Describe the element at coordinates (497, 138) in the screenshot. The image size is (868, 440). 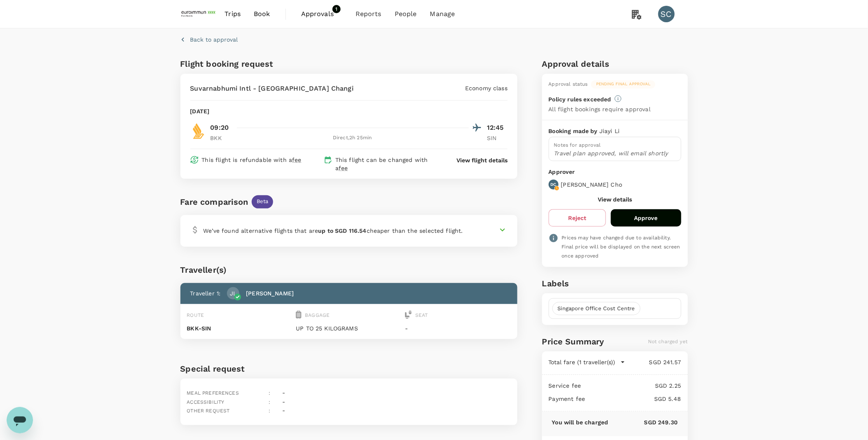
I see `p: SIN` at that location.